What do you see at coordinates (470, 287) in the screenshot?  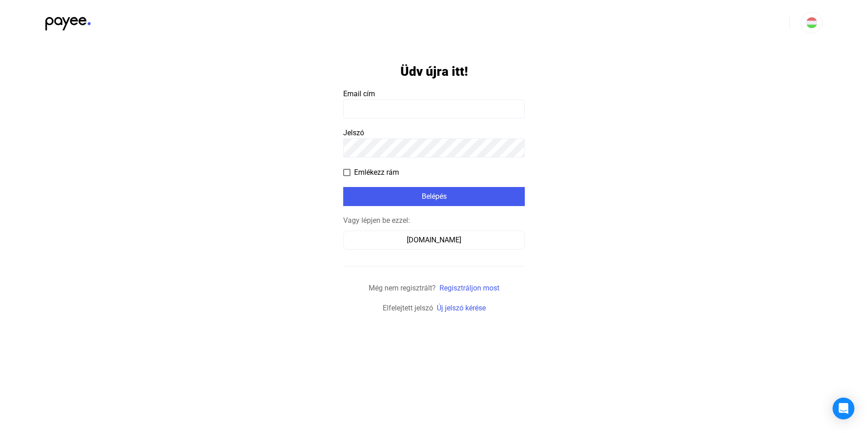 I see `a: Regisztráljon most` at bounding box center [470, 287].